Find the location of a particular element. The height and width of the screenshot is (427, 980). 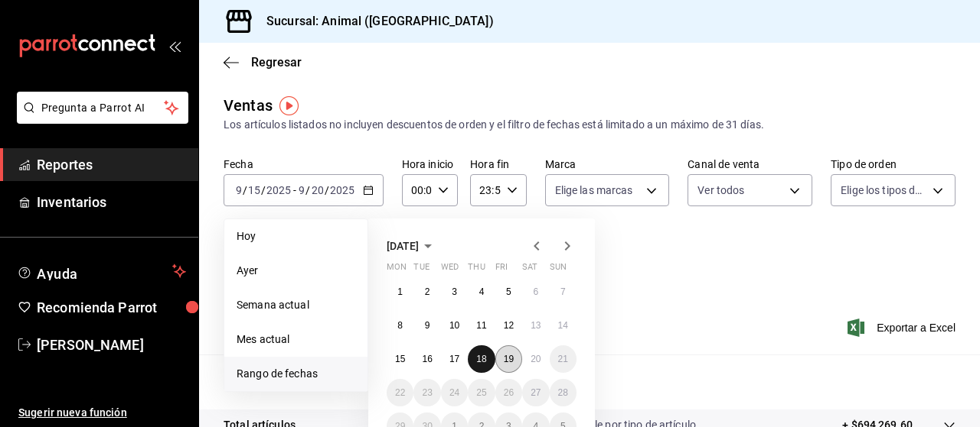

abbr: September 19, 2025 is located at coordinates (508, 360).